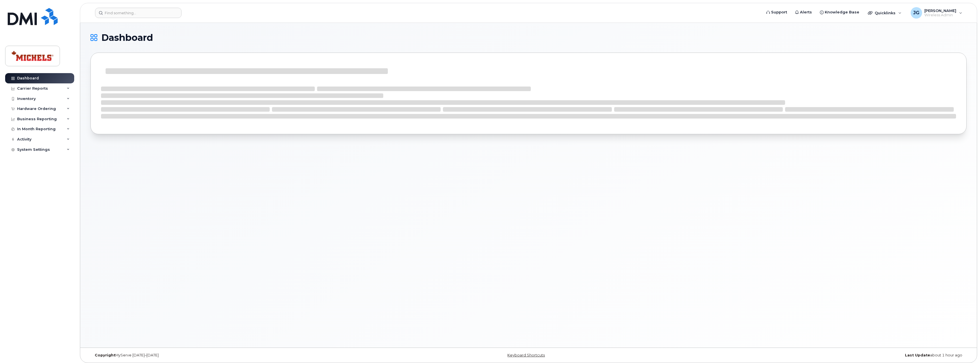  Describe the element at coordinates (526, 355) in the screenshot. I see `a: Keyboard Shortcuts` at that location.